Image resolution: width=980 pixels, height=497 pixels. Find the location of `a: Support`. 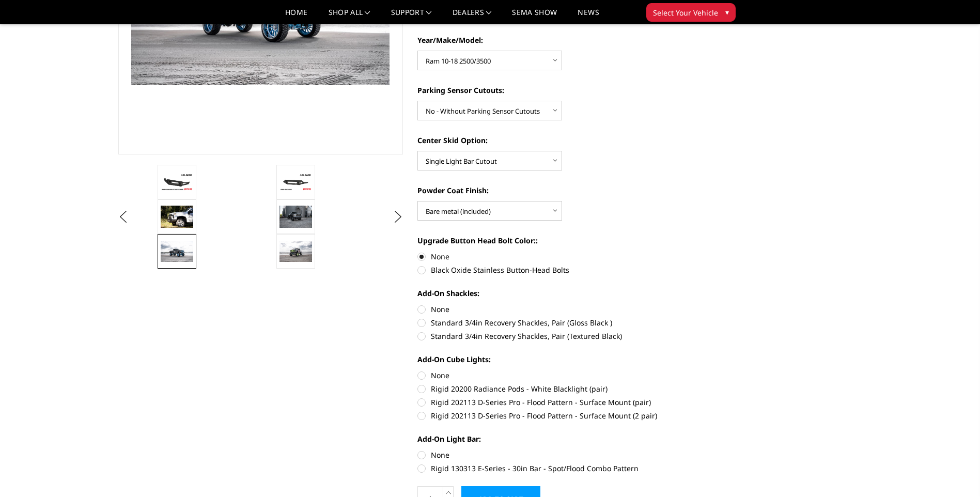

a: Support is located at coordinates (411, 16).